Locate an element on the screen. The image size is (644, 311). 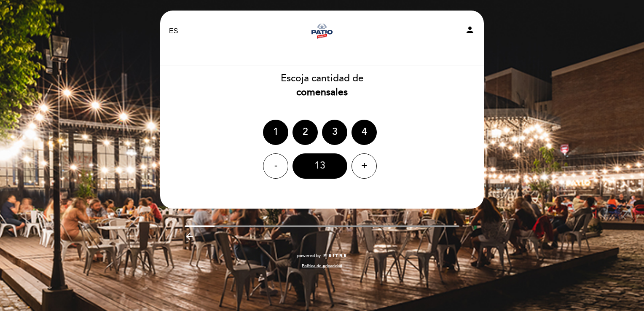
div: 2 is located at coordinates (305, 132).